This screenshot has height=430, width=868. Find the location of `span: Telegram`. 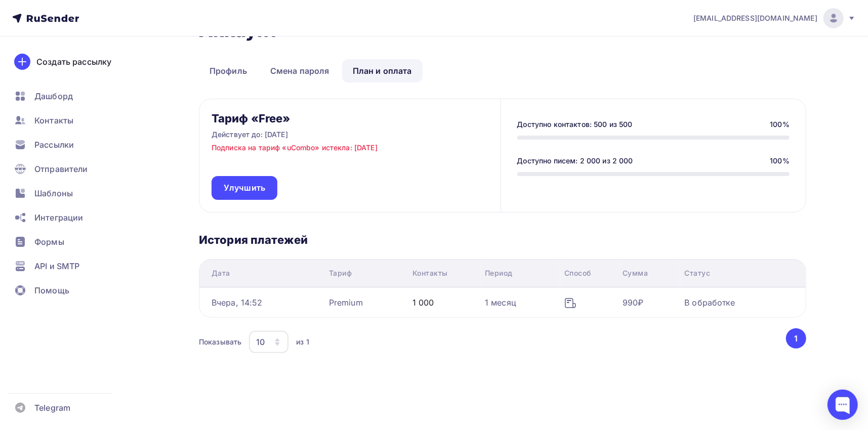

span: Telegram is located at coordinates (52, 408).